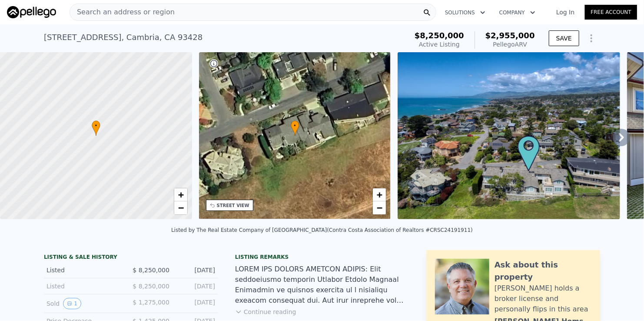 The image size is (644, 321). I want to click on div: LISTING & SALE HISTORY, so click(131, 258).